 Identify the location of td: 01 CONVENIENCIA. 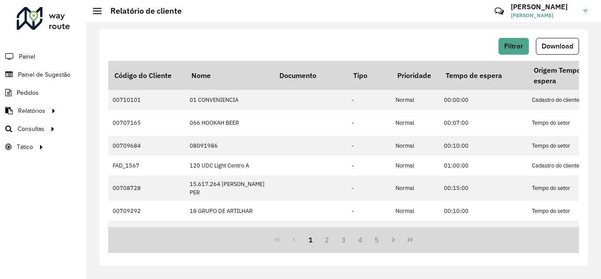
(229, 99).